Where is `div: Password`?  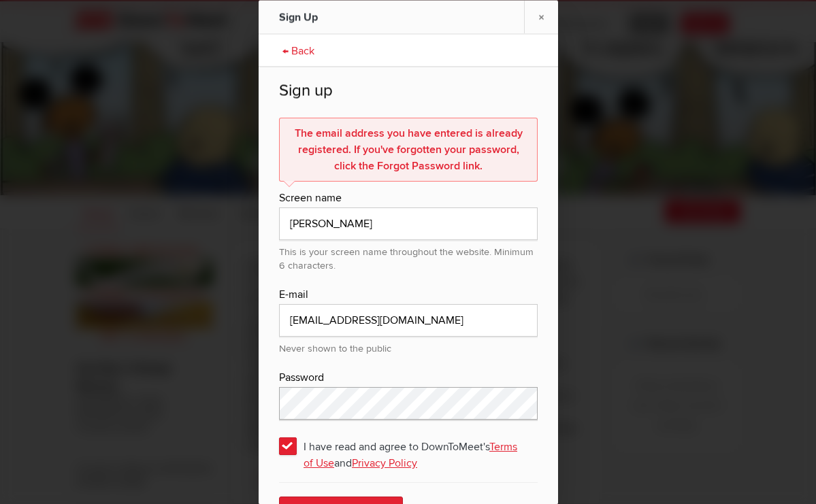 div: Password is located at coordinates (408, 377).